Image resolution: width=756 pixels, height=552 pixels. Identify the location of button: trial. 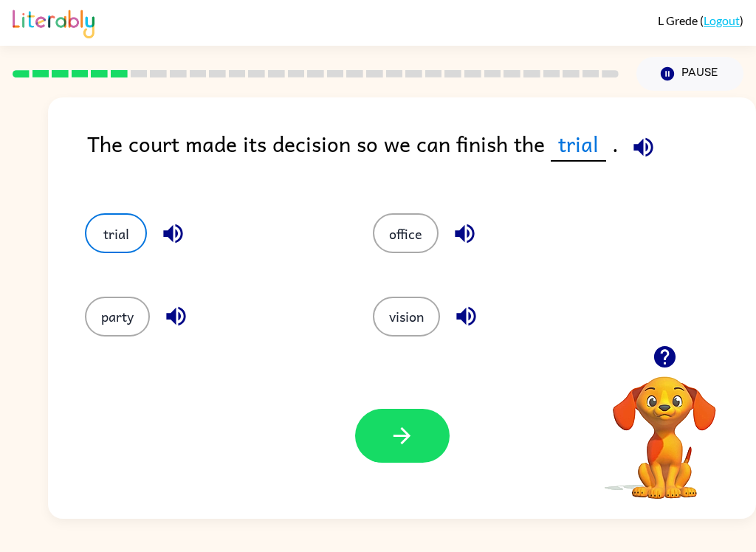
(116, 233).